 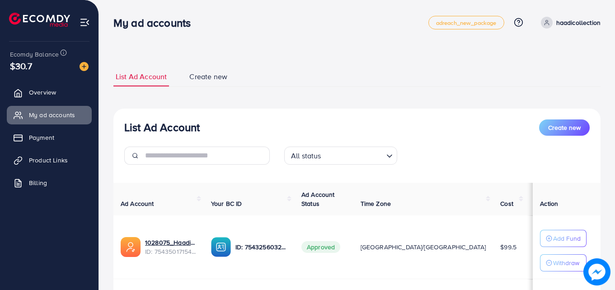 I want to click on button: Withdraw, so click(x=563, y=263).